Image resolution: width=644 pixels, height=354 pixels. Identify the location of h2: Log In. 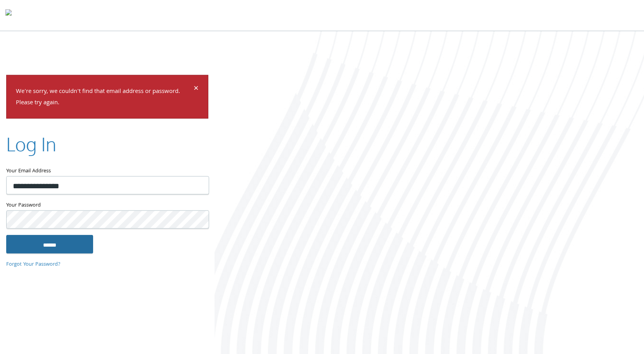
(31, 143).